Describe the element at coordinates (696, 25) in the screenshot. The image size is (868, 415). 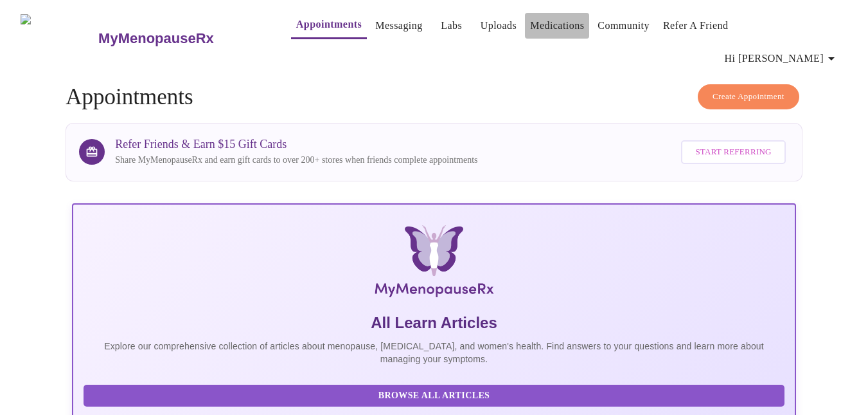
I see `a: Refer a Friend` at that location.